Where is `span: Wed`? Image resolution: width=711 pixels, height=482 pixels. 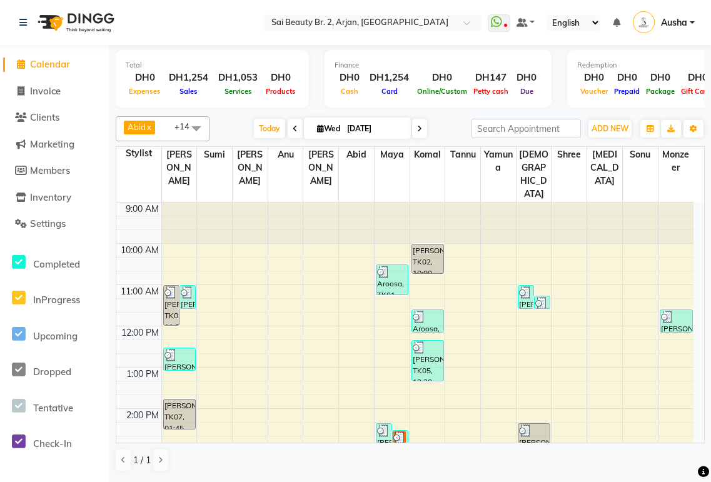 span: Wed is located at coordinates (328, 128).